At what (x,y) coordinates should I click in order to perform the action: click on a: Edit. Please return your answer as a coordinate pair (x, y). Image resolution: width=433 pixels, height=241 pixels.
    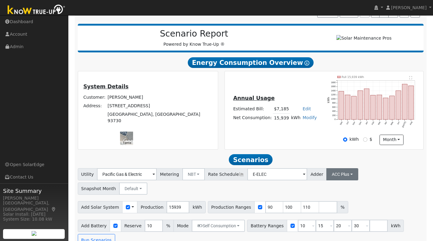
    Looking at the image, I should click on (307, 109).